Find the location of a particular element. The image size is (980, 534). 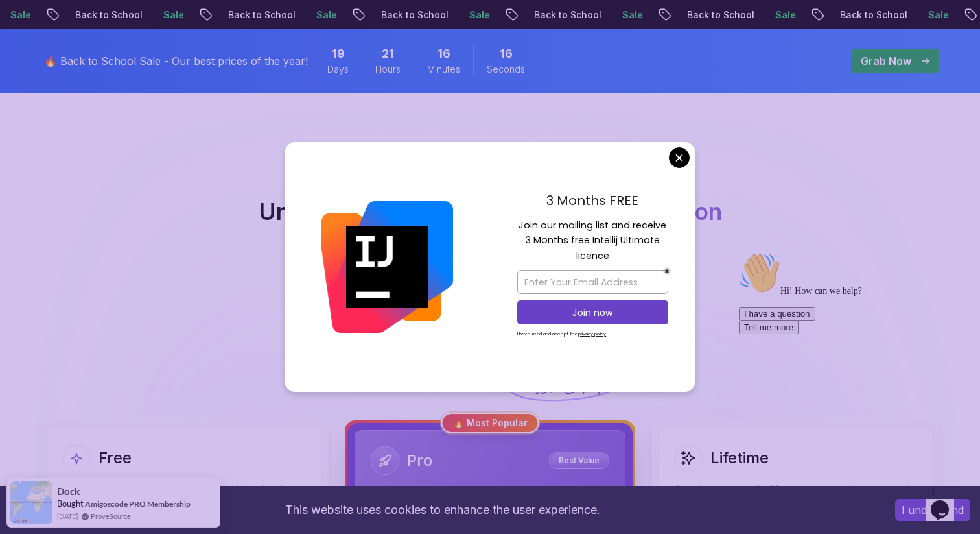

span: 1 is located at coordinates (7, 10).